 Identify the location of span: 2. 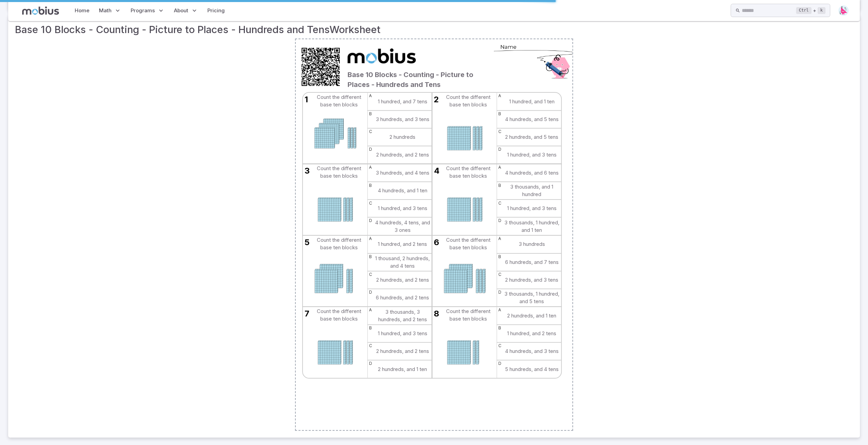
(436, 99).